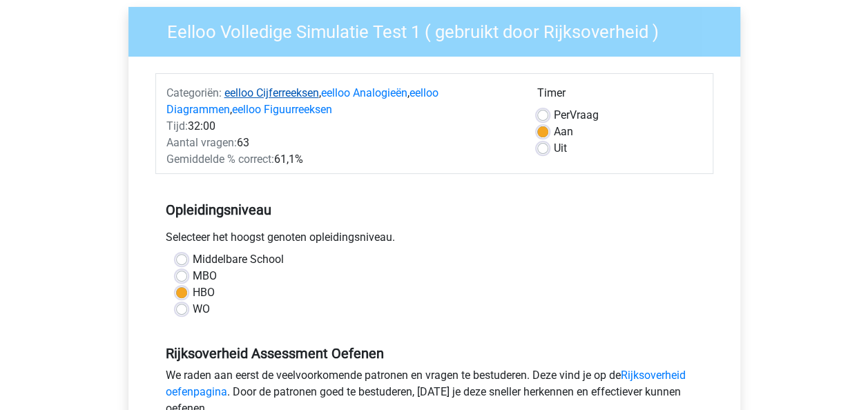 This screenshot has height=410, width=868. Describe the element at coordinates (282, 109) in the screenshot. I see `a: eelloo Figuurreeksen` at that location.